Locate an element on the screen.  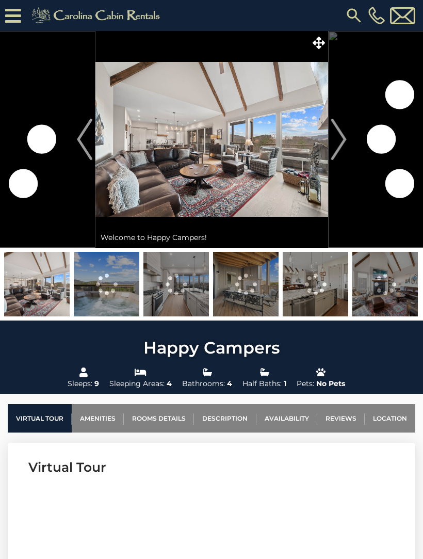
a: Rooms Details is located at coordinates (159, 418).